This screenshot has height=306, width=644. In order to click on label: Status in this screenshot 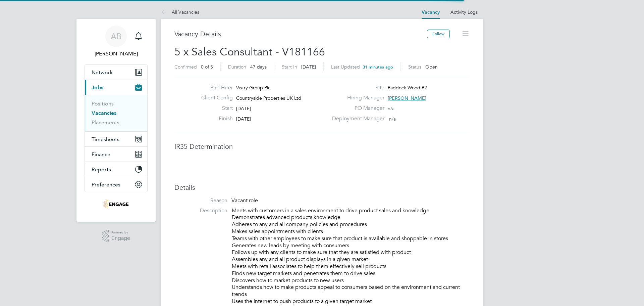, I will do `click(415, 67)`.